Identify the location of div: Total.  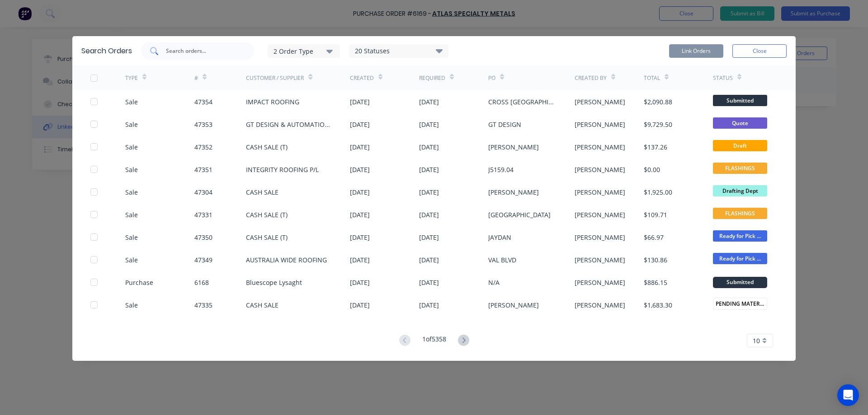
(652, 78).